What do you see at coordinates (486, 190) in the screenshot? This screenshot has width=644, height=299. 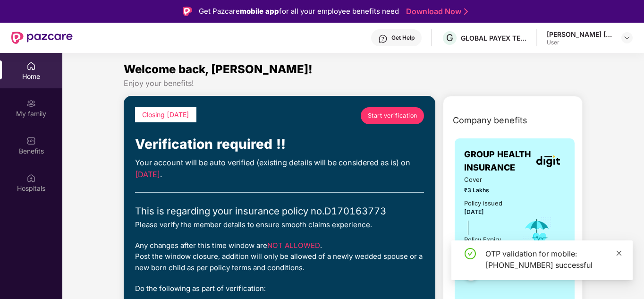 I see `span: ₹3 Lakhs` at bounding box center [486, 190].